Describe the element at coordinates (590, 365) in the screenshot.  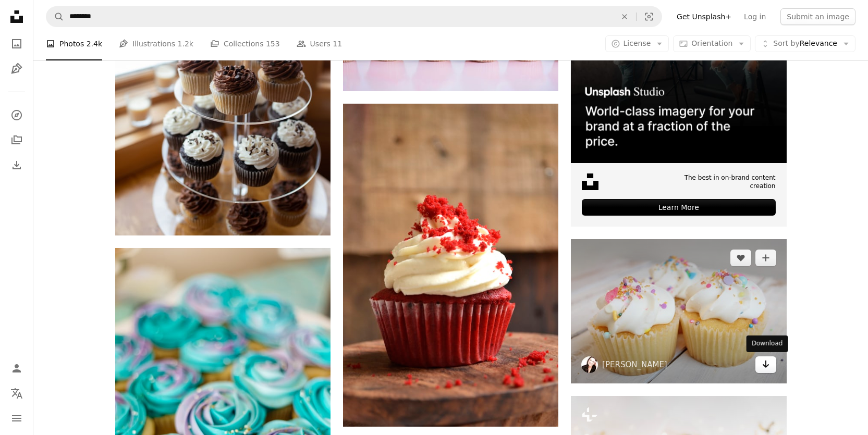
I see `img: Go to Jennie Brown's profile` at that location.